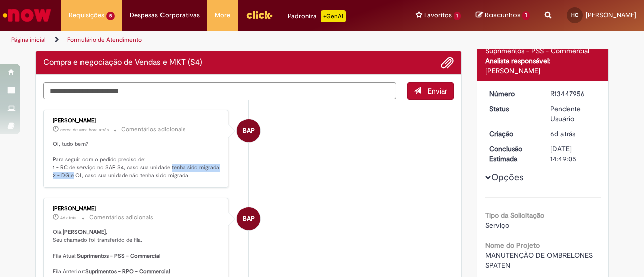 This screenshot has height=277, width=644. I want to click on span: HC, so click(574, 15).